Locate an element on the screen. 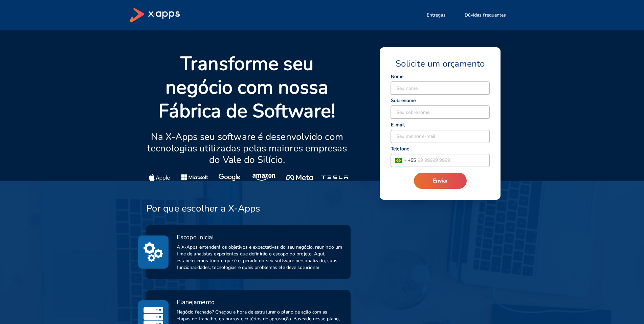  input: Seu sobrenome is located at coordinates (440, 112).